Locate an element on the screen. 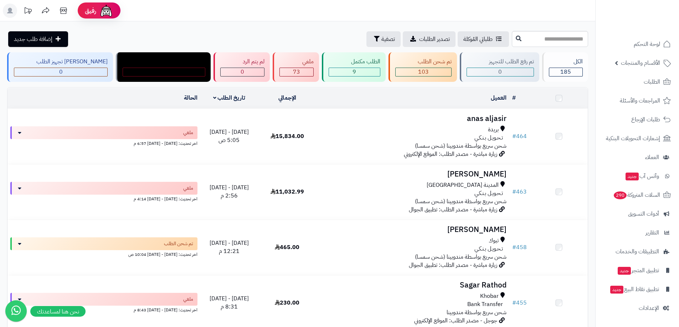  span: وآتس آب is located at coordinates (642, 176).